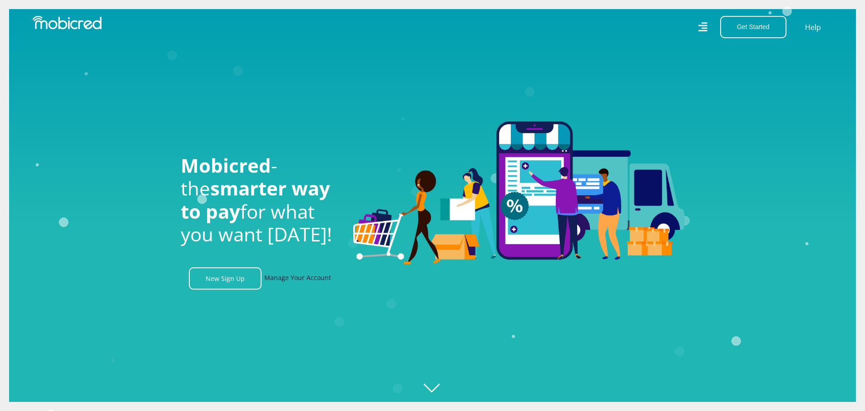 This screenshot has height=411, width=865. Describe the element at coordinates (754, 27) in the screenshot. I see `button: Get Started` at that location.